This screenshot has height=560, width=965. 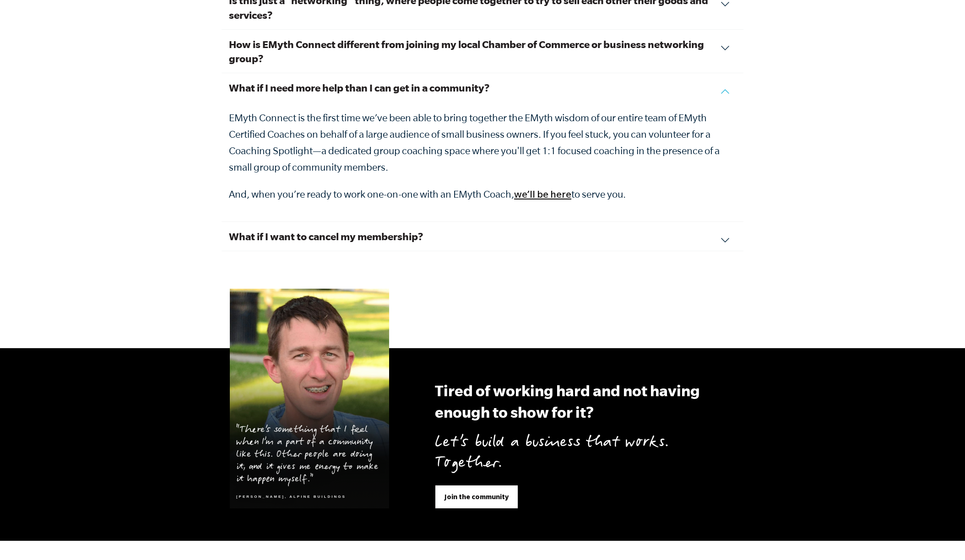 I want to click on h3: How is EMyth Connect different from joining my local Chamber of Commerce or business networking g..., so click(x=483, y=51).